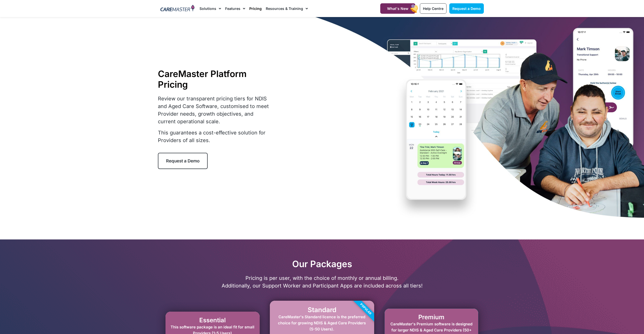  What do you see at coordinates (431, 317) in the screenshot?
I see `h2: Premium` at bounding box center [431, 317].